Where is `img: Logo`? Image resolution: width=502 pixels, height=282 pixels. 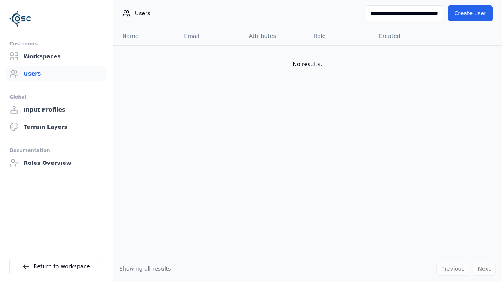
img: Logo is located at coordinates (20, 19).